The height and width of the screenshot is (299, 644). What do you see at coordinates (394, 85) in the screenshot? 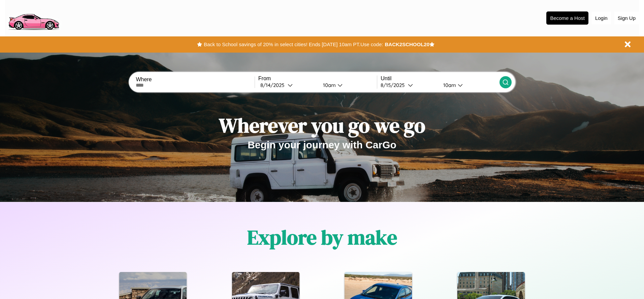
I see `div: 8 / 15 / 2025` at bounding box center [394, 85].